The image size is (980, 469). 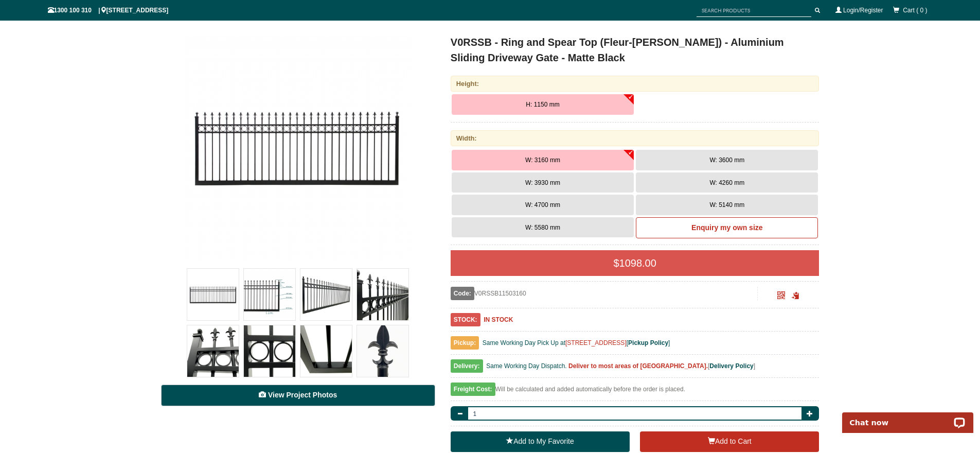 I want to click on span: W: 3160 mm, so click(x=542, y=160).